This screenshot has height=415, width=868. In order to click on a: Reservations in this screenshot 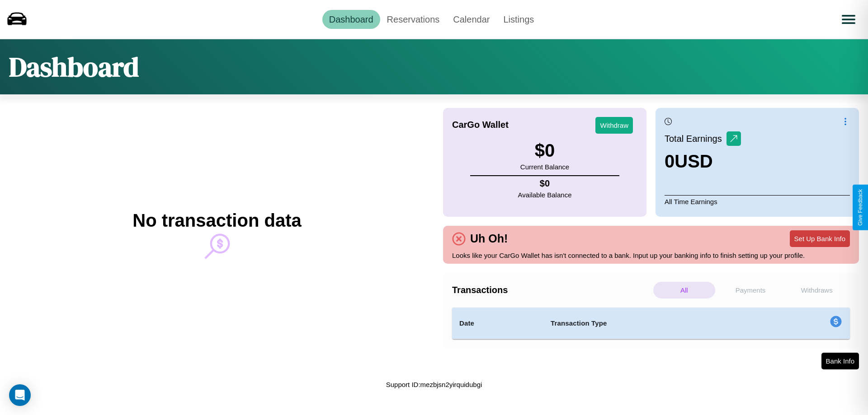, I will do `click(413, 20)`.